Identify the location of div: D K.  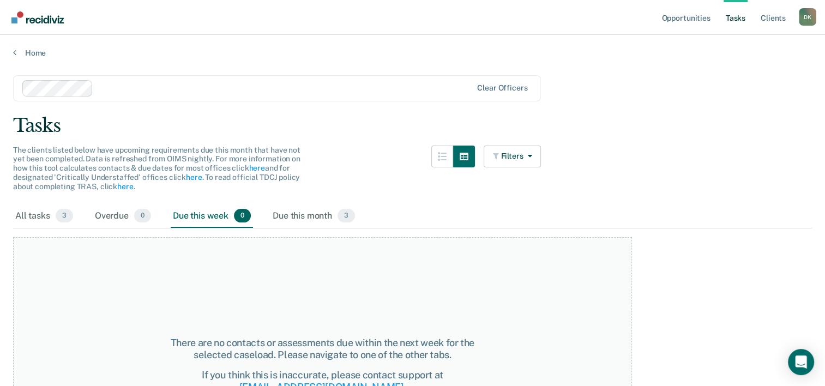
(808, 17).